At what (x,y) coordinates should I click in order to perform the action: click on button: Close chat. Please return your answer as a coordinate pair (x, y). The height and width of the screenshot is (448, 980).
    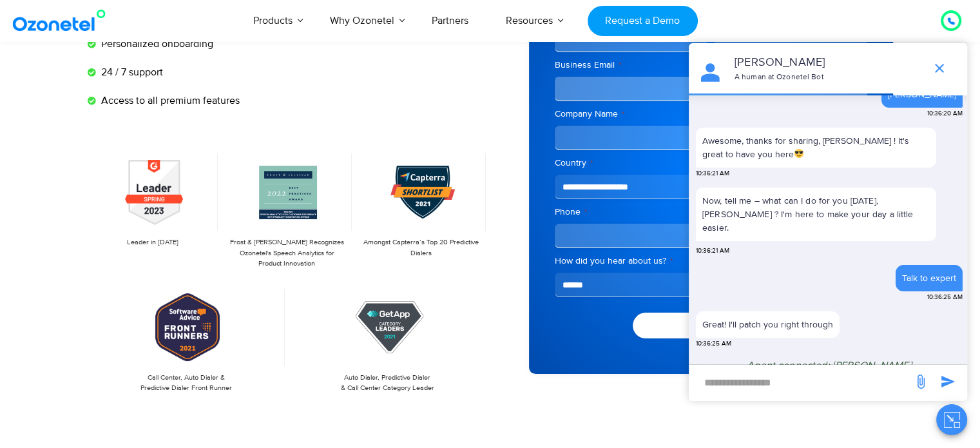
    Looking at the image, I should click on (952, 420).